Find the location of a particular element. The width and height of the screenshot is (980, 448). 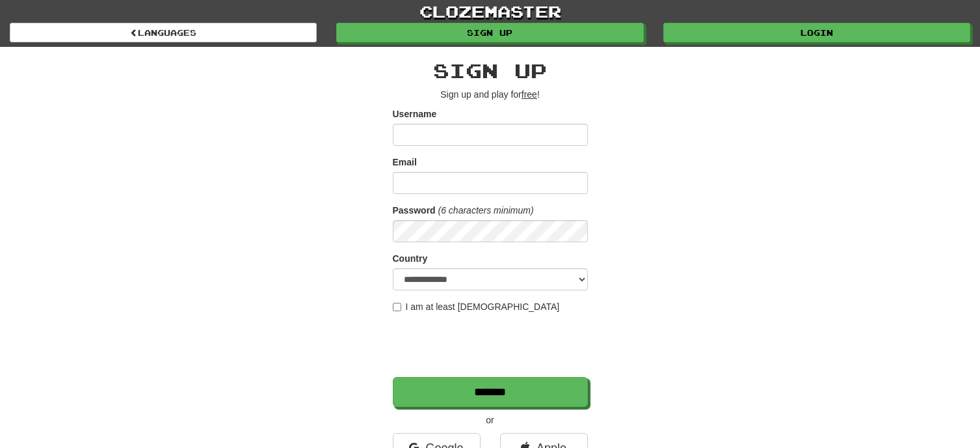

p: or is located at coordinates (490, 419).